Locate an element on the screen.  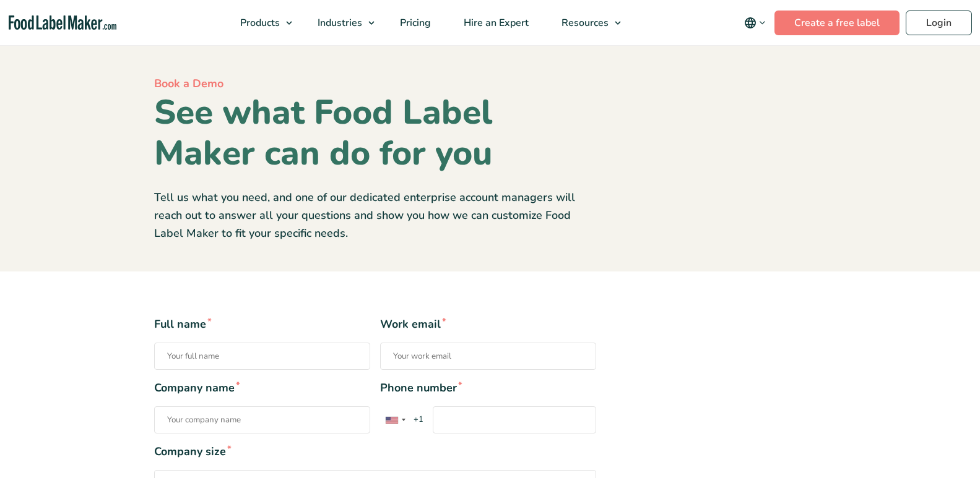
input: Phone number* List of countries+1 is located at coordinates (515, 420).